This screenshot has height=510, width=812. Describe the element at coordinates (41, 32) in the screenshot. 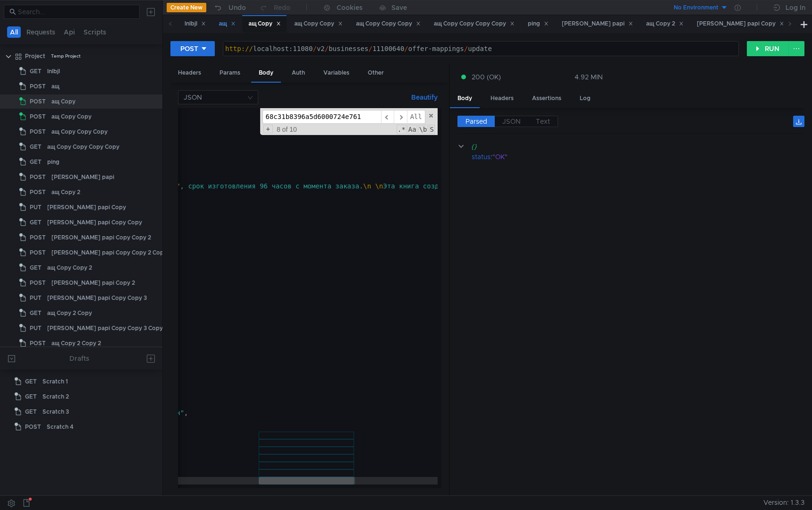

I see `button: Requests` at that location.